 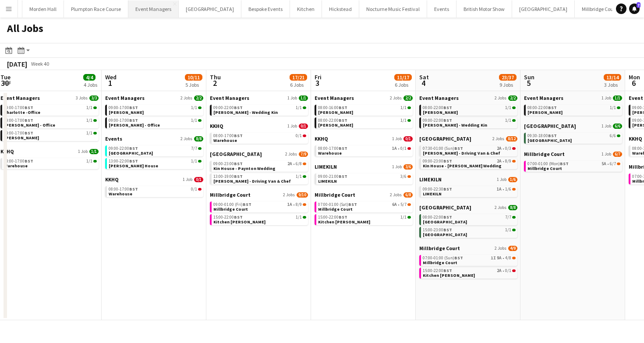 What do you see at coordinates (469, 98) in the screenshot?
I see `a: Event Managers2 Jobs2/2` at bounding box center [469, 98].